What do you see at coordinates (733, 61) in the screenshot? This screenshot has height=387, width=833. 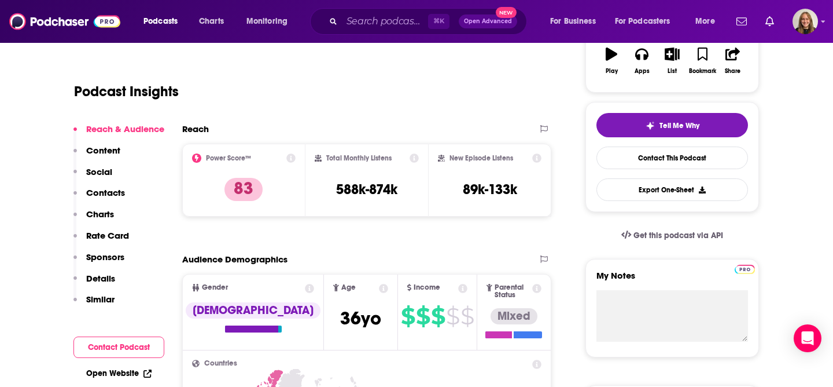 I see `button: Share` at bounding box center [733, 61].